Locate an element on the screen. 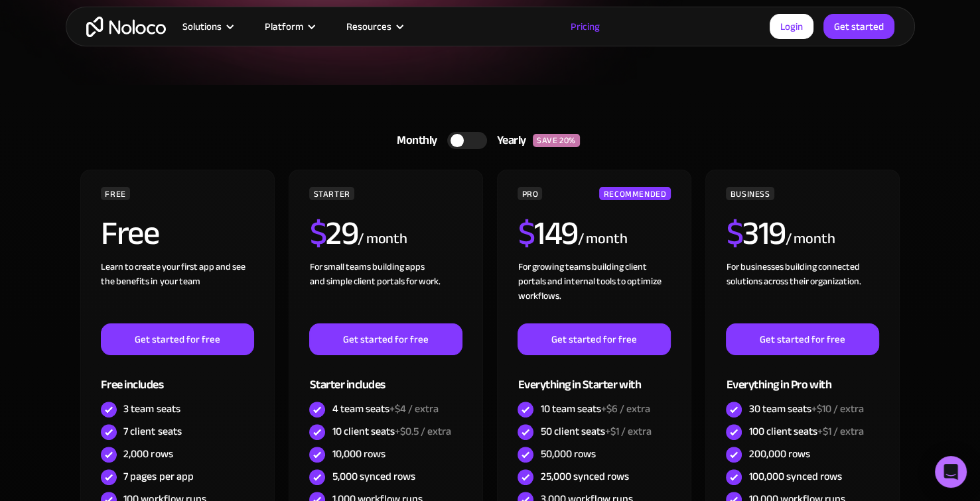 The height and width of the screenshot is (501, 980). a: home is located at coordinates (126, 26).